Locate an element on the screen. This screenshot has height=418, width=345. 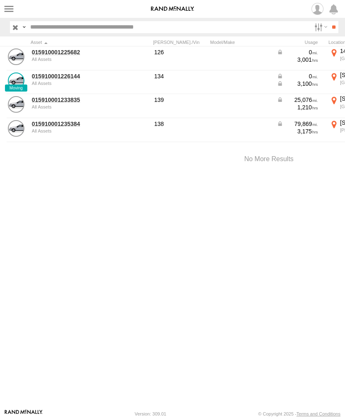
label: Search Filter Options is located at coordinates (320, 27).